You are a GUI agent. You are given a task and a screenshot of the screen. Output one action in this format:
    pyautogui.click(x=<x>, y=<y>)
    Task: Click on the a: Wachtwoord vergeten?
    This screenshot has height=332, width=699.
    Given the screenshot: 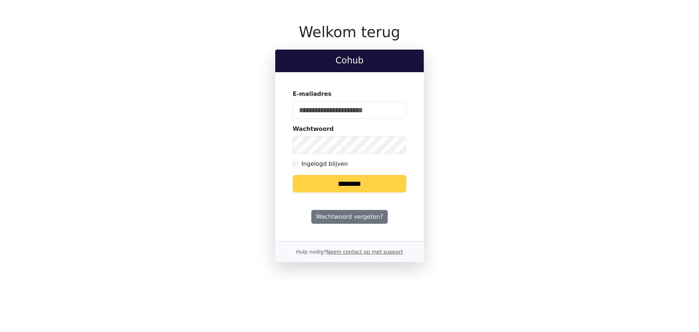 What is the action you would take?
    pyautogui.click(x=350, y=217)
    